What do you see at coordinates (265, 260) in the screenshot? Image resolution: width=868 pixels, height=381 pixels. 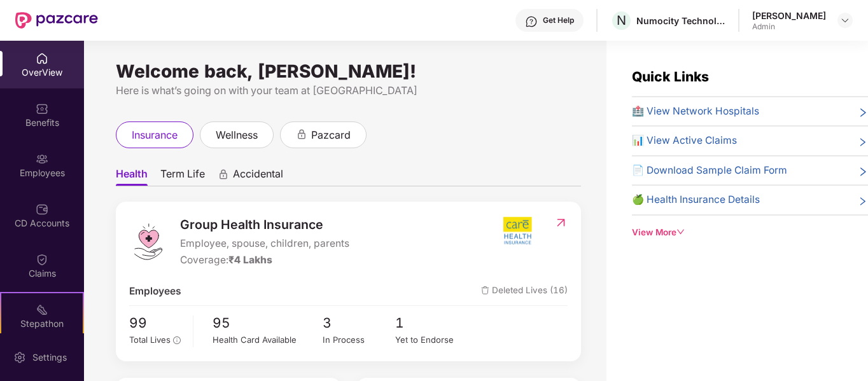 I see `div: Coverage:` at bounding box center [265, 260].